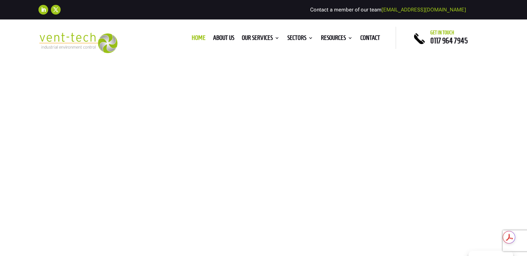 This screenshot has width=527, height=256. What do you see at coordinates (442, 33) in the screenshot?
I see `span: Get in touch` at bounding box center [442, 33].